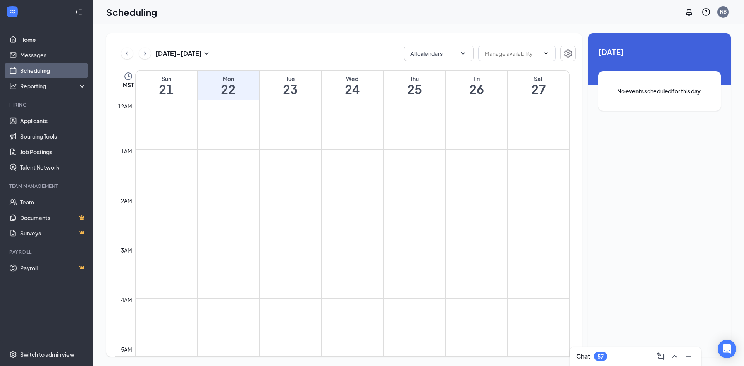  Describe the element at coordinates (126, 250) in the screenshot. I see `div: 3am` at that location.